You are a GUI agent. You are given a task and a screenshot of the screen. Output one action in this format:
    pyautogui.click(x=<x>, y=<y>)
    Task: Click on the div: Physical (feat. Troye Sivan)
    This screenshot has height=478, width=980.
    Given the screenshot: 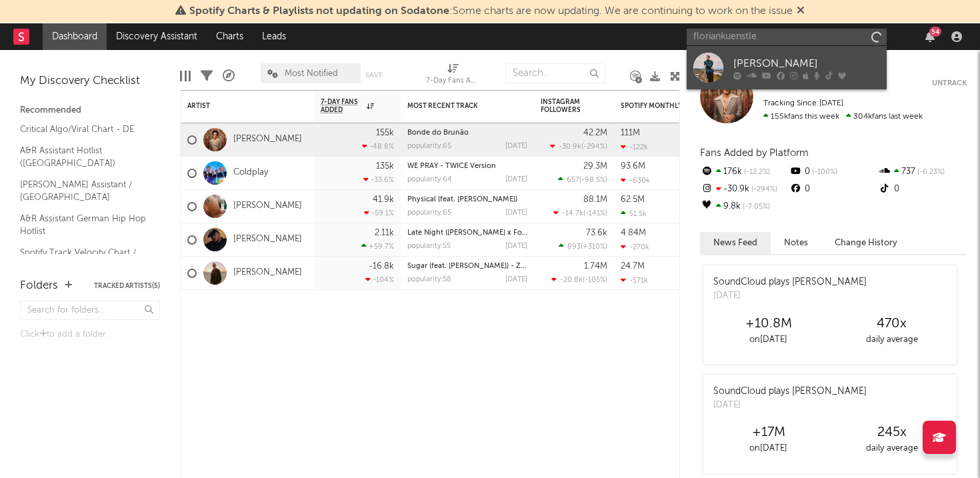 What is the action you would take?
    pyautogui.click(x=468, y=199)
    